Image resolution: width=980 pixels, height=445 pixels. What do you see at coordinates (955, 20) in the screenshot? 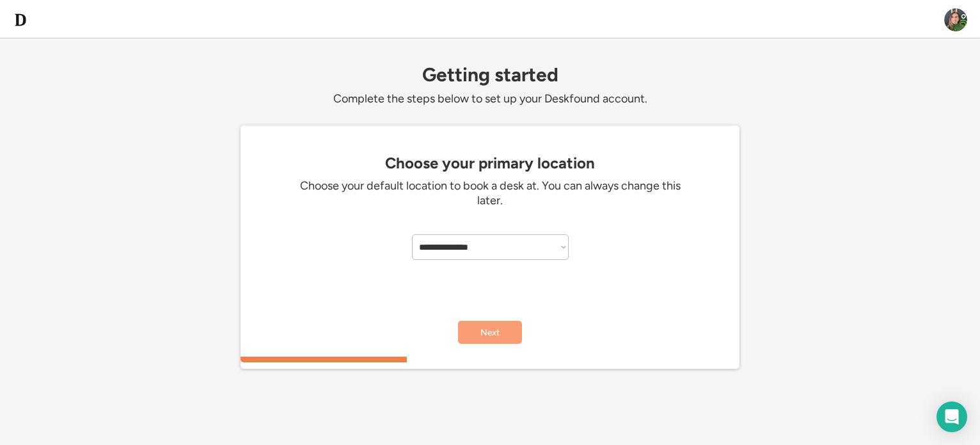
I see `img: ACg8ocIbQWjjt5PGHjU2rwqQxCeRQI8YG1nMlp2pj6h7_gWxfYtgtJ0=s96-c` at bounding box center [955, 20].